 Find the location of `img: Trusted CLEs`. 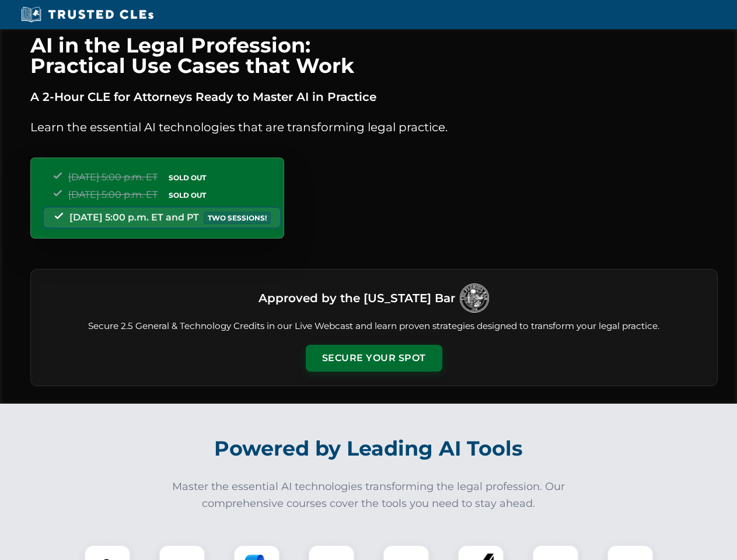

img: Trusted CLEs is located at coordinates (87, 14).